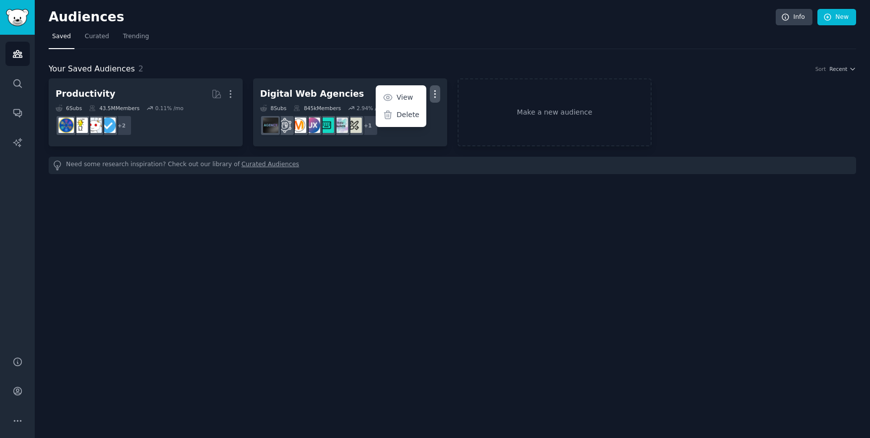 This screenshot has width=870, height=438. What do you see at coordinates (340, 125) in the screenshot?
I see `img: indiehackers` at bounding box center [340, 125].